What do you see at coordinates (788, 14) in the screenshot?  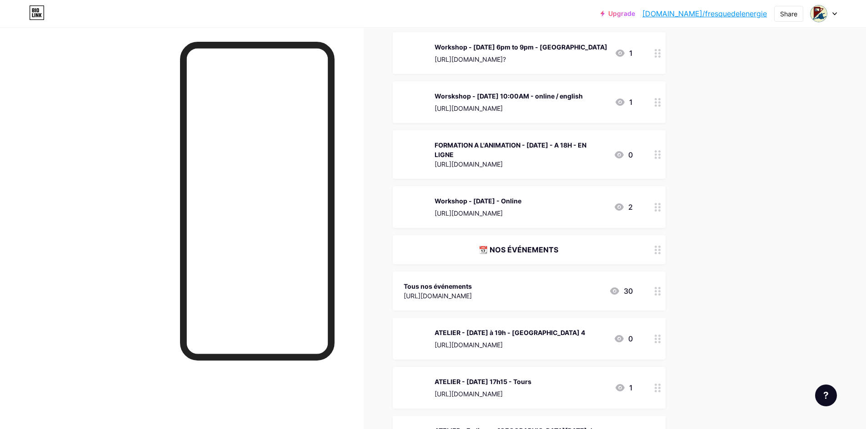 I see `div: Share` at bounding box center [788, 14].